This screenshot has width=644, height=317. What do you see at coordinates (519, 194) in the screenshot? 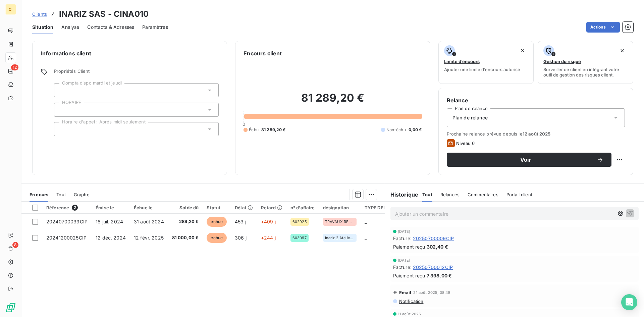
I see `span: Portail client` at bounding box center [519, 194].